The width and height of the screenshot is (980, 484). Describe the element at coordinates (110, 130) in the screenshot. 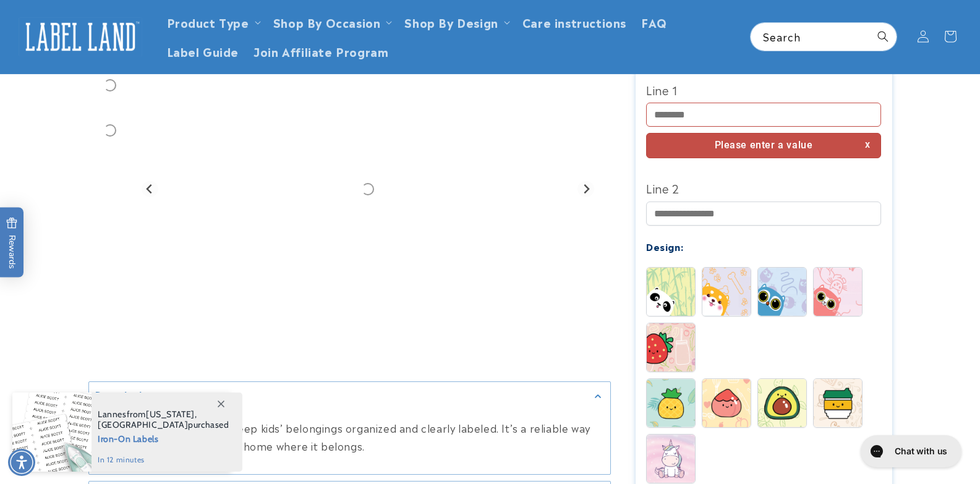

I see `div: Go to slide 3` at that location.